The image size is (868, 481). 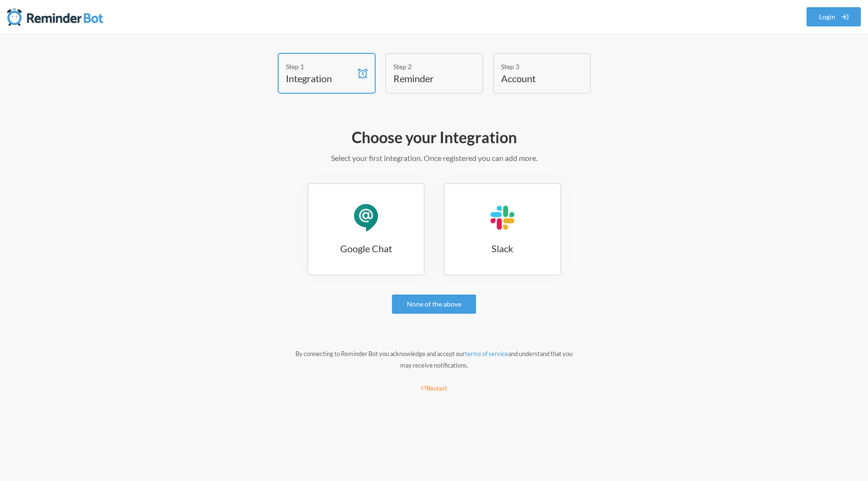 What do you see at coordinates (366, 248) in the screenshot?
I see `h3: Google Chat` at bounding box center [366, 248].